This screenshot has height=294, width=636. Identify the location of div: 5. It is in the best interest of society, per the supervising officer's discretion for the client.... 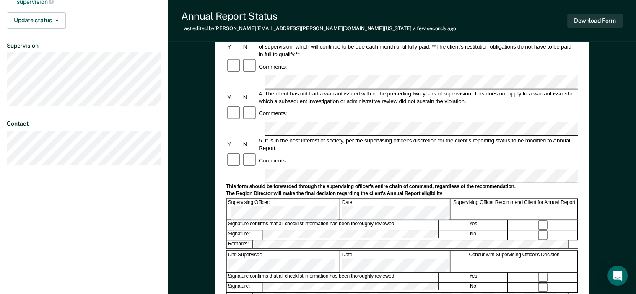
(418, 145).